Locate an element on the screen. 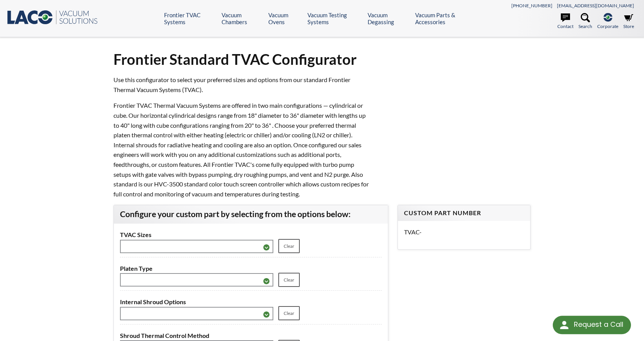 This screenshot has height=341, width=644. p: Frontier TVAC Thermal Vacuum Systems are offered in two main configurations — cylindrical or cube... is located at coordinates (242, 150).